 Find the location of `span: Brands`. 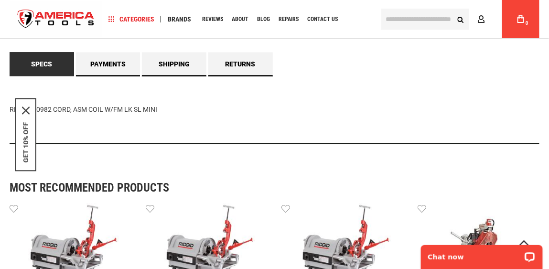

span: Brands is located at coordinates (179, 19).